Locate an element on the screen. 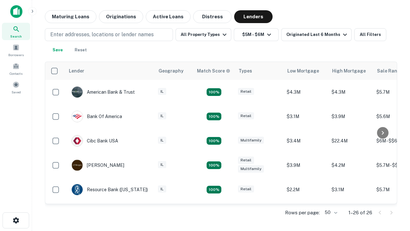 This screenshot has height=231, width=410. td: $3.4M is located at coordinates (306, 141).